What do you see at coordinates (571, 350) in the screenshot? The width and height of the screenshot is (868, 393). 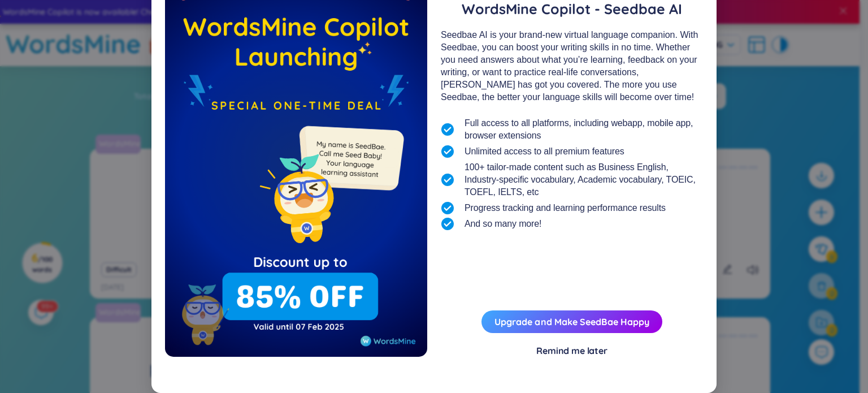 I see `div: Remind me later` at bounding box center [571, 350].